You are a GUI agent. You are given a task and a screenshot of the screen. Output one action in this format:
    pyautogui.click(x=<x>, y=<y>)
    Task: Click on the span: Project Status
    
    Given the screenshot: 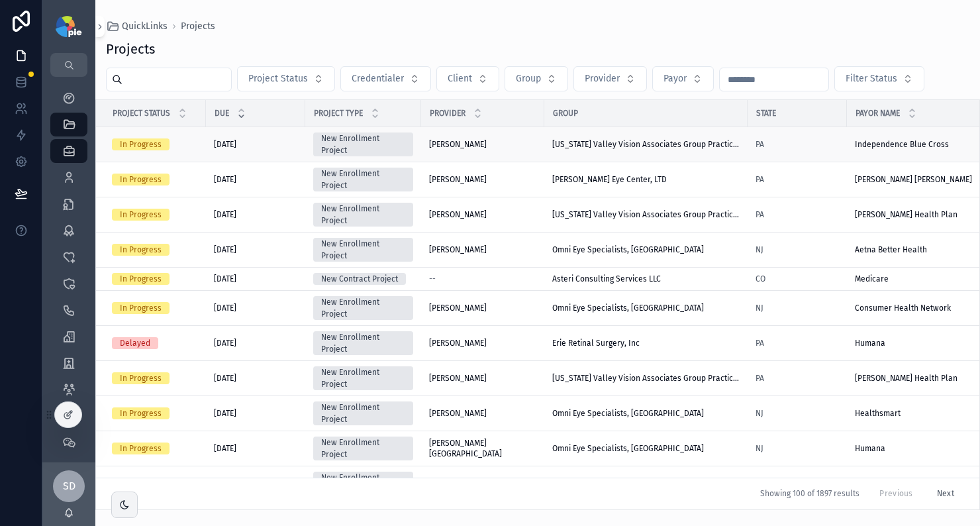 What is the action you would take?
    pyautogui.click(x=278, y=79)
    